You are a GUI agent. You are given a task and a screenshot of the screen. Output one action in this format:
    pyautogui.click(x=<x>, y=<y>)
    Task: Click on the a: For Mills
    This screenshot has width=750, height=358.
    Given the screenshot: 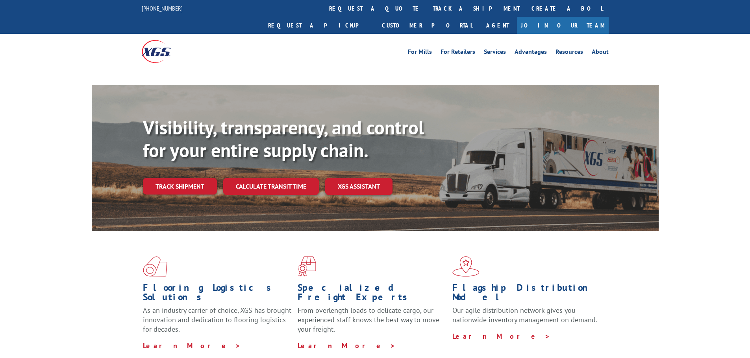 What is the action you would take?
    pyautogui.click(x=419, y=53)
    